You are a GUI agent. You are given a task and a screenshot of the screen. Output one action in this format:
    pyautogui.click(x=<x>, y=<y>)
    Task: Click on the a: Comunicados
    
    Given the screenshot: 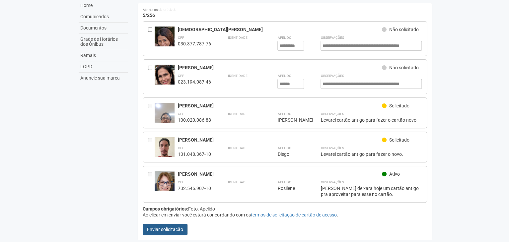 What is the action you would take?
    pyautogui.click(x=103, y=17)
    